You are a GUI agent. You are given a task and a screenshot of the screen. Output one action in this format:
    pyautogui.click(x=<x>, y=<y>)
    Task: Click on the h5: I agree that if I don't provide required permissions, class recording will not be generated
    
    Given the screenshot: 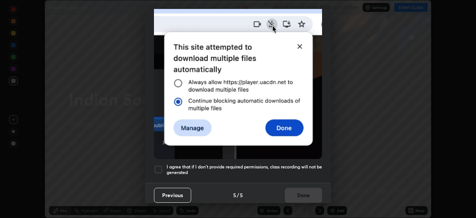 What is the action you would take?
    pyautogui.click(x=244, y=169)
    